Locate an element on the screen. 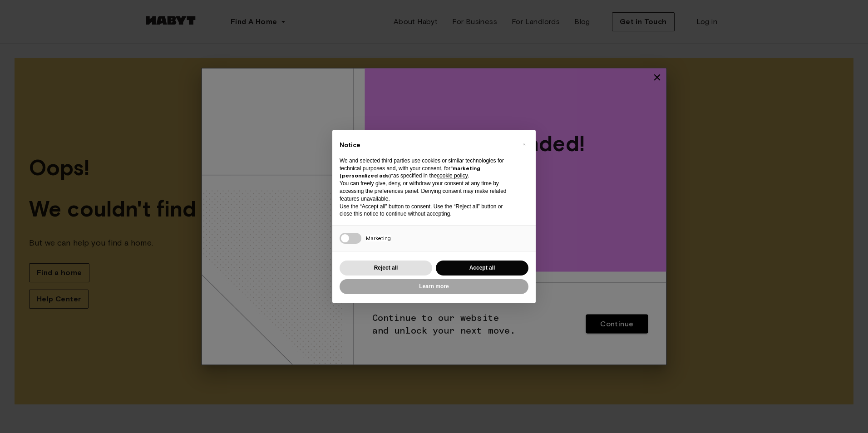  button: Accept all is located at coordinates (482, 268).